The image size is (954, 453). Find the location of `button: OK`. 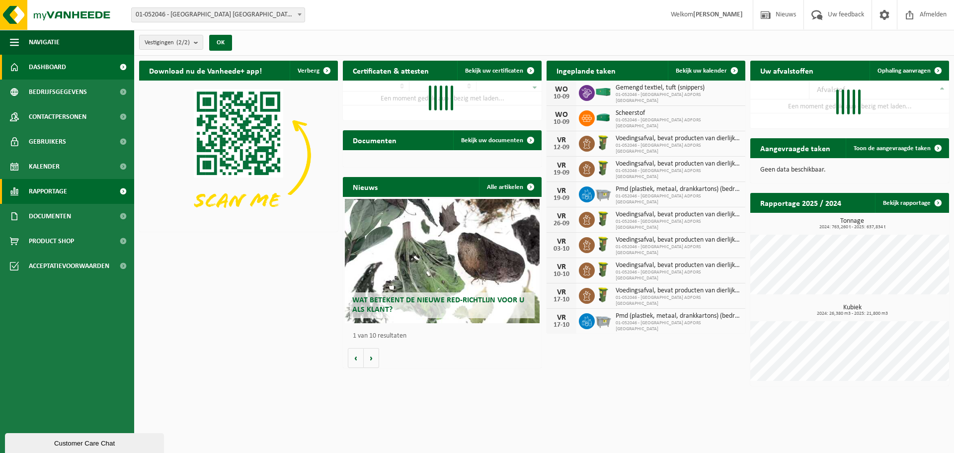

button: OK is located at coordinates (221, 43).